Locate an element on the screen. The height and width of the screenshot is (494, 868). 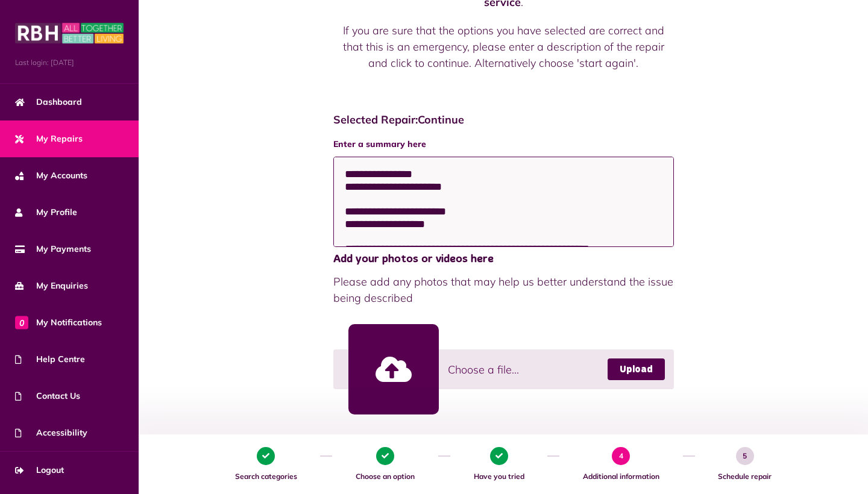
p: If you are sure that the options you have selected are correct and that this is an emergency, ple... is located at coordinates (503, 46).